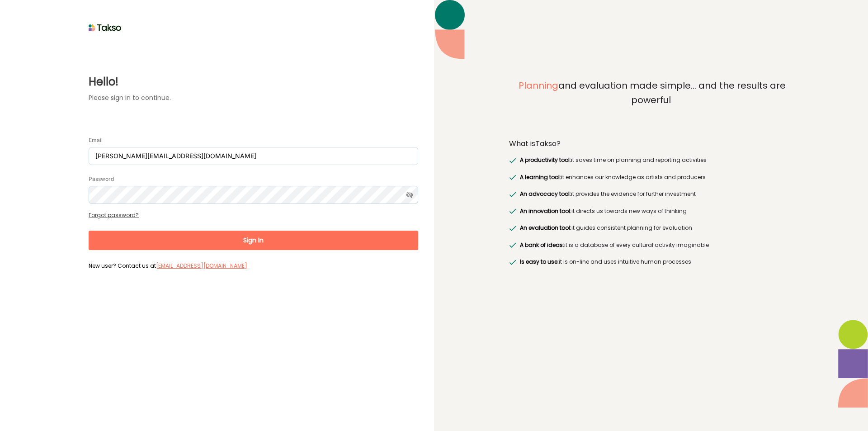 This screenshot has width=868, height=431. I want to click on span: Is easy to use:, so click(539, 261).